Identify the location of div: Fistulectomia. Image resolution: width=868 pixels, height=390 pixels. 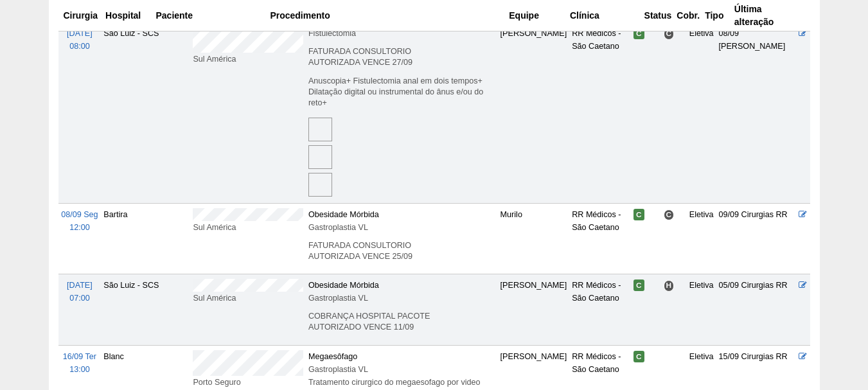
(402, 34).